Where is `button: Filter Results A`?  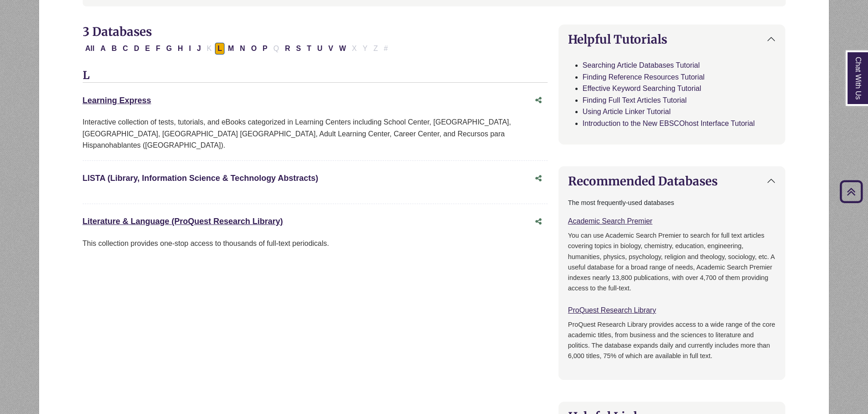
button: Filter Results A is located at coordinates (103, 49).